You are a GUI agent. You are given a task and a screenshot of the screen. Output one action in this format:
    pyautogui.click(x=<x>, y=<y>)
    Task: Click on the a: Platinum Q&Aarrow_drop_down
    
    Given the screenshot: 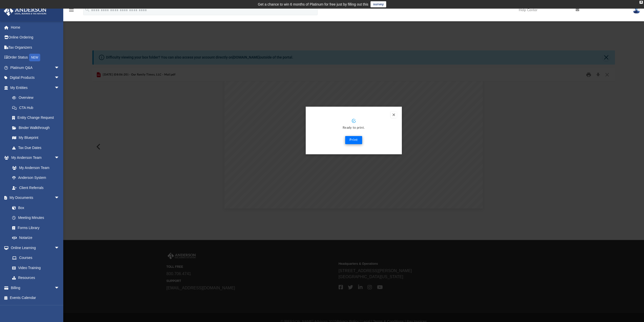 What is the action you would take?
    pyautogui.click(x=35, y=68)
    